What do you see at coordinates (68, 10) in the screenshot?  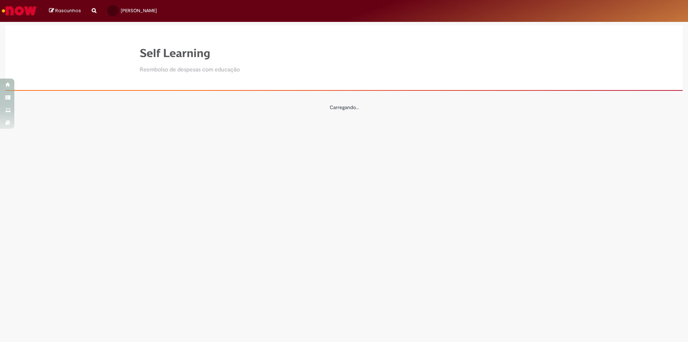 I see `span: Rascunhos` at bounding box center [68, 10].